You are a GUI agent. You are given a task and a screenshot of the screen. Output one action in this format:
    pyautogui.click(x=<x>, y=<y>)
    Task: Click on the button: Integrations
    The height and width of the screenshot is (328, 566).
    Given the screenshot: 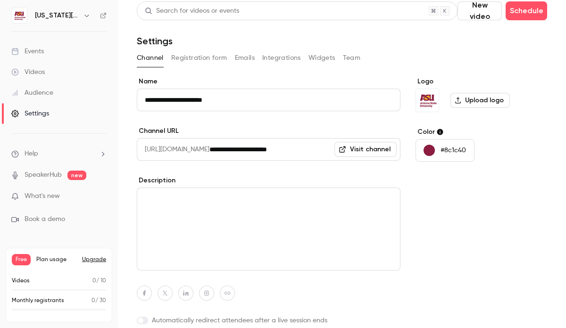 What is the action you would take?
    pyautogui.click(x=282, y=58)
    